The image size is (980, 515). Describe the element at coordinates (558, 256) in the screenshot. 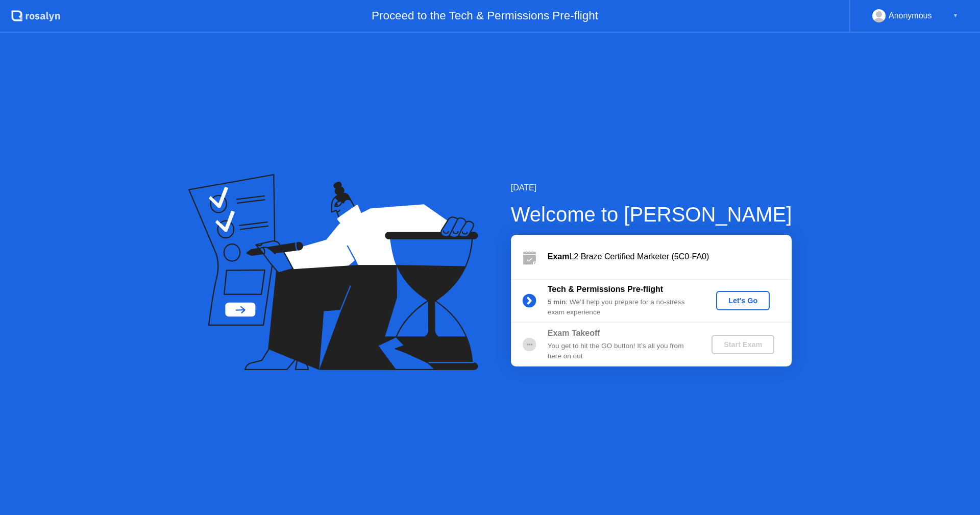

I see `b: Exam` at that location.